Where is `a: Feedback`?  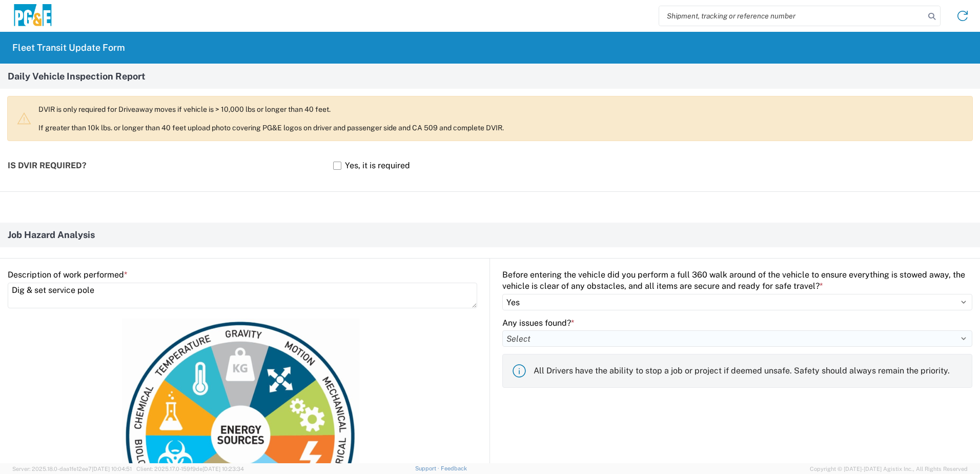
a: Feedback is located at coordinates (453, 468).